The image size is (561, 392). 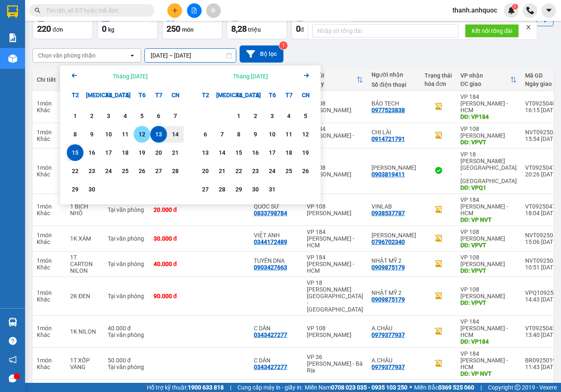 What do you see at coordinates (255, 134) in the screenshot?
I see `div: 9` at bounding box center [255, 134].